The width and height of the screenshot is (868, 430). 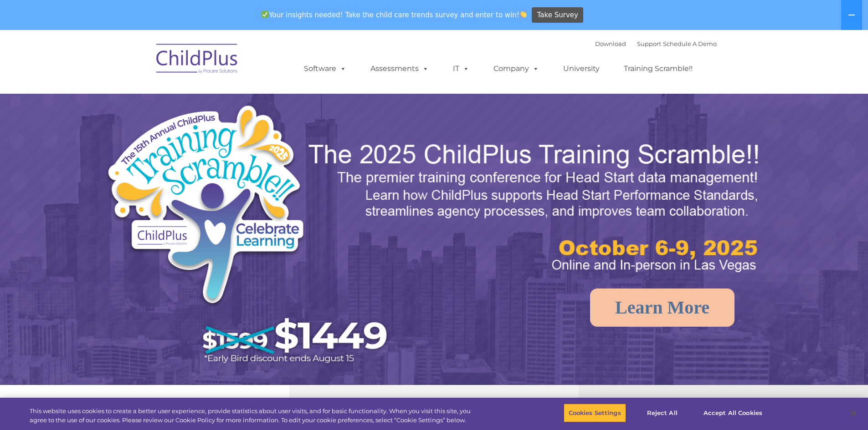 I want to click on button: Reject All, so click(x=662, y=413).